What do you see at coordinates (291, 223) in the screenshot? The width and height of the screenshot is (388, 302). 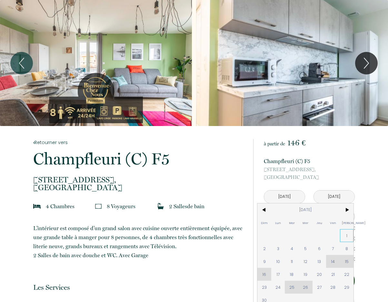 I see `span: Mar` at bounding box center [291, 223].